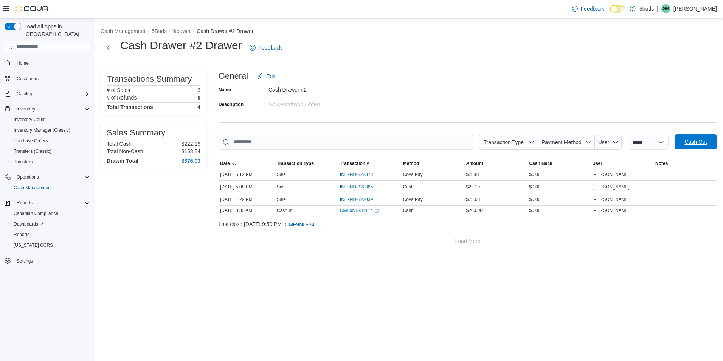 This screenshot has height=361, width=723. I want to click on h1: Cash Drawer #2 Drawer, so click(181, 45).